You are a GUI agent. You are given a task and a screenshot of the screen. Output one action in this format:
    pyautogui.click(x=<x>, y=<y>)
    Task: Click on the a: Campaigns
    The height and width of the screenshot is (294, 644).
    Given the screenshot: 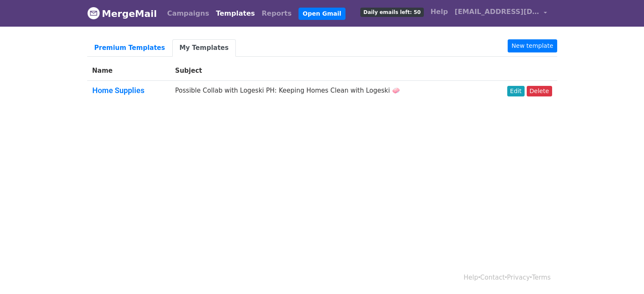 What is the action you would take?
    pyautogui.click(x=188, y=14)
    